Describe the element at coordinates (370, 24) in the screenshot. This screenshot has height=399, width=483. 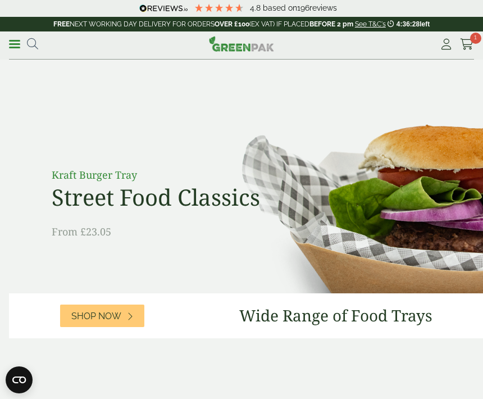
I see `a: See T&C's` at that location.